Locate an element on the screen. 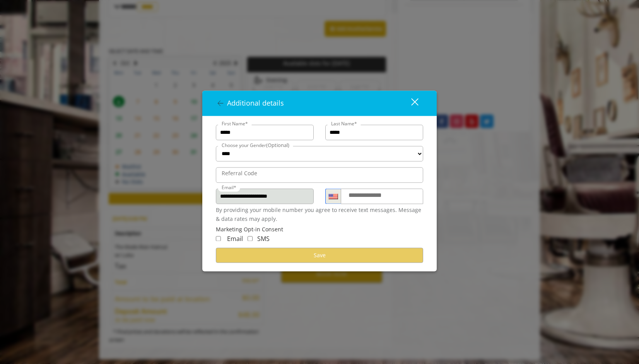  div: By providing your mobile number you agree to receive text messages. Message & data rates may apply. is located at coordinates (320, 214).